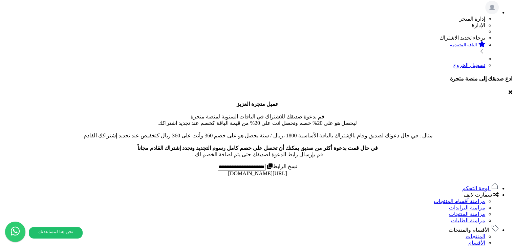 The height and width of the screenshot is (247, 515). Describe the element at coordinates (258, 129) in the screenshot. I see `p: قم بدعوة صديقك للاشتراك في الباقات السنوية لمنصة متجرة ليحصل هو على 20% خصم وتحصل انت على 20% من ...` at that location.